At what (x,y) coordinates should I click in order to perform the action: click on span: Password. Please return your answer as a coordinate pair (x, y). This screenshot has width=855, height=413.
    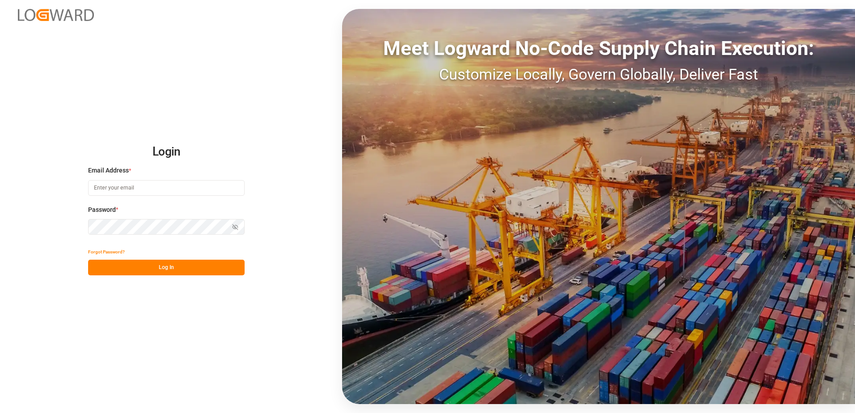
    Looking at the image, I should click on (102, 210).